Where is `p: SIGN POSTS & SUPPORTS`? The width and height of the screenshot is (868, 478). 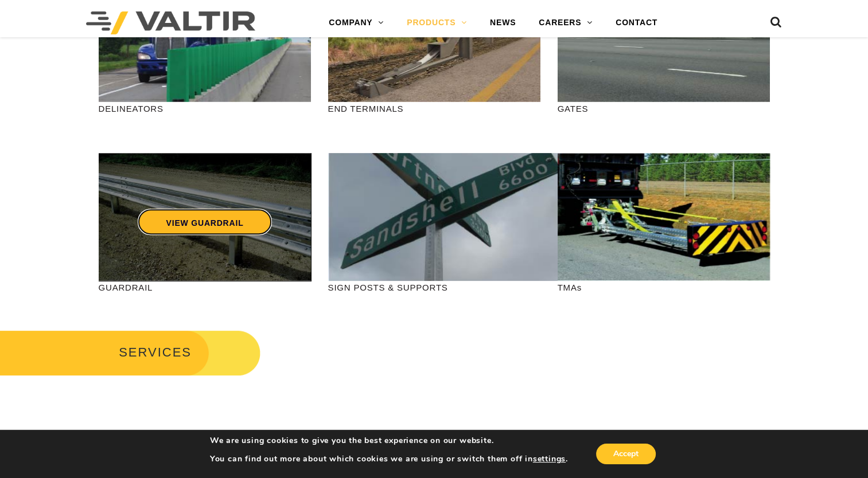 p: SIGN POSTS & SUPPORTS is located at coordinates (434, 287).